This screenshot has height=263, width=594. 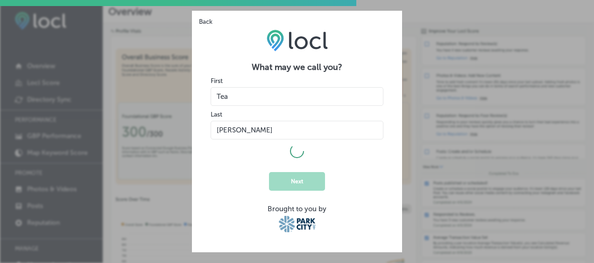 What do you see at coordinates (216, 114) in the screenshot?
I see `label: Last` at bounding box center [216, 114].